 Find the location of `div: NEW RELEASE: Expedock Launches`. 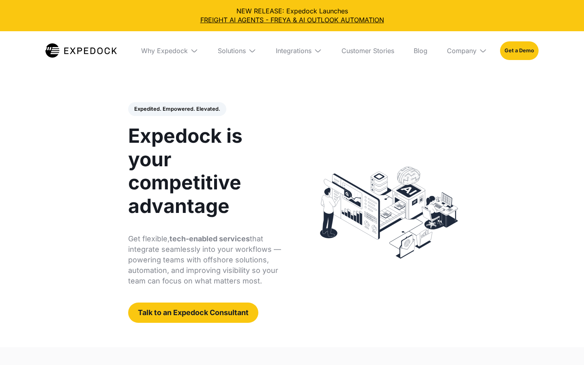

div: NEW RELEASE: Expedock Launches is located at coordinates (292, 15).